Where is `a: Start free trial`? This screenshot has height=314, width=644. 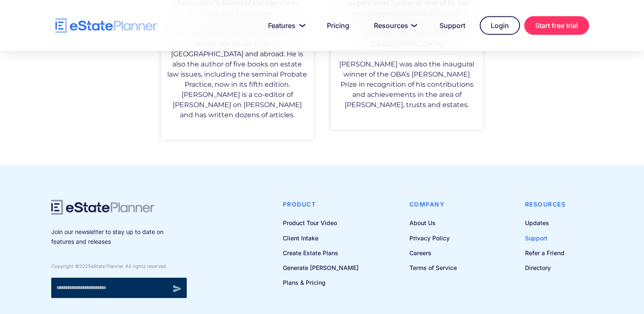
a: Start free trial is located at coordinates (556, 26).